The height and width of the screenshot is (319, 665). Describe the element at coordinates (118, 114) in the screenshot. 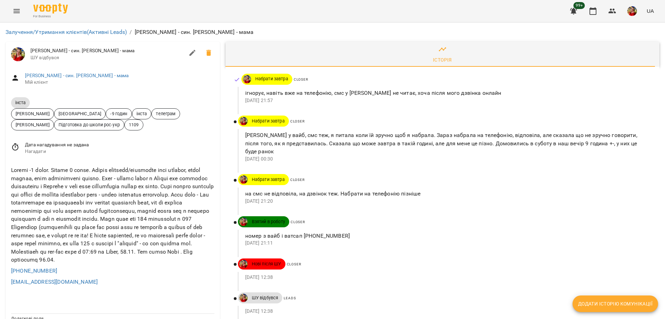

I see `span: -9 годин` at that location.